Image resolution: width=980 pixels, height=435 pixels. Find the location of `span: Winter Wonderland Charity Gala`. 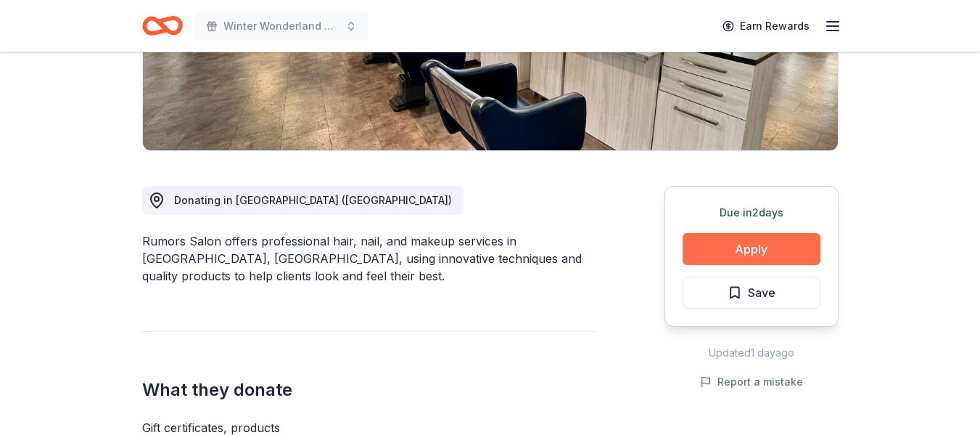

span: Winter Wonderland Charity Gala is located at coordinates (281, 26).